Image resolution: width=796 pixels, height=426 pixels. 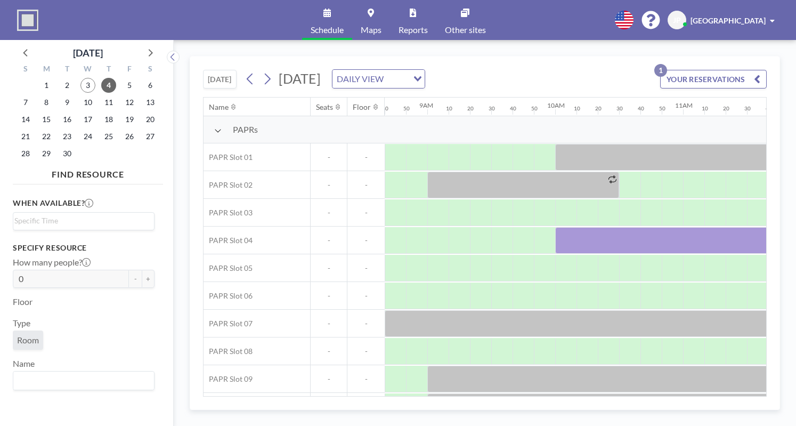 I want to click on h4: FIND RESOURCE, so click(x=88, y=172).